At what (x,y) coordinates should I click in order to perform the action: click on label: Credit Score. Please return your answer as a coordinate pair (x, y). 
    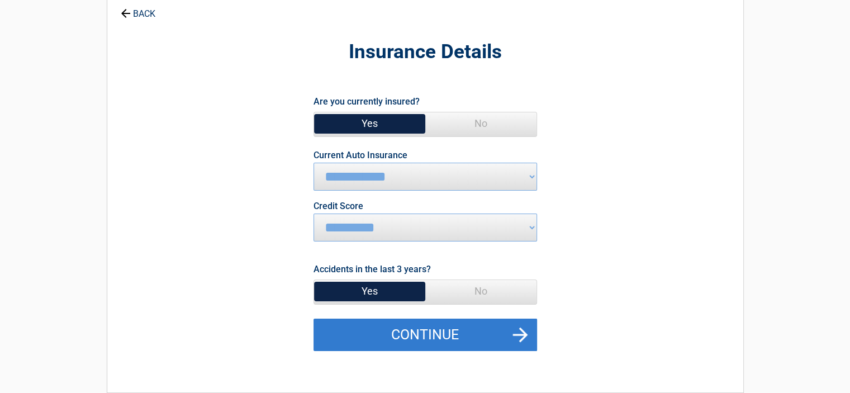
    Looking at the image, I should click on (338, 206).